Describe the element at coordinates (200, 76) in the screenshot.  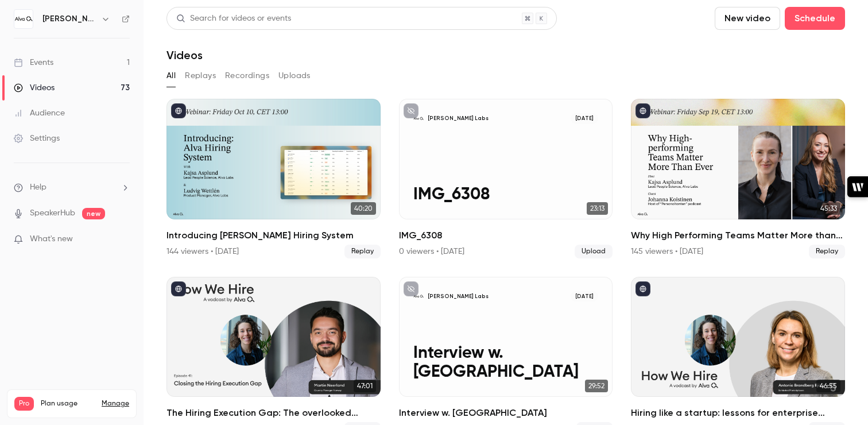
I see `button: Replays` at that location.